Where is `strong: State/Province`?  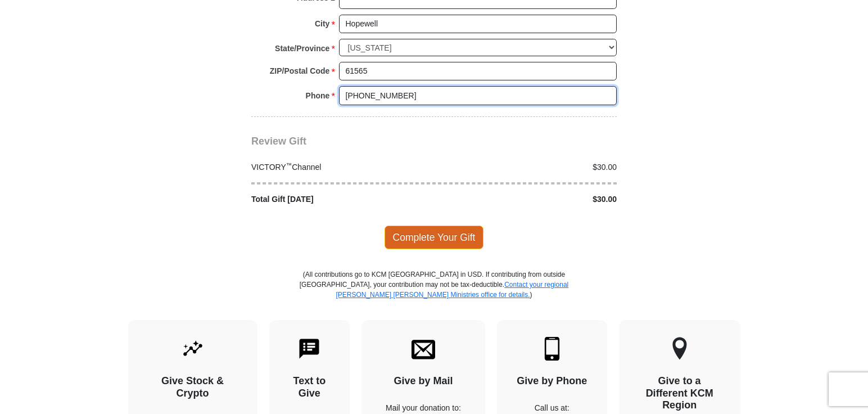 strong: State/Province is located at coordinates (302, 48).